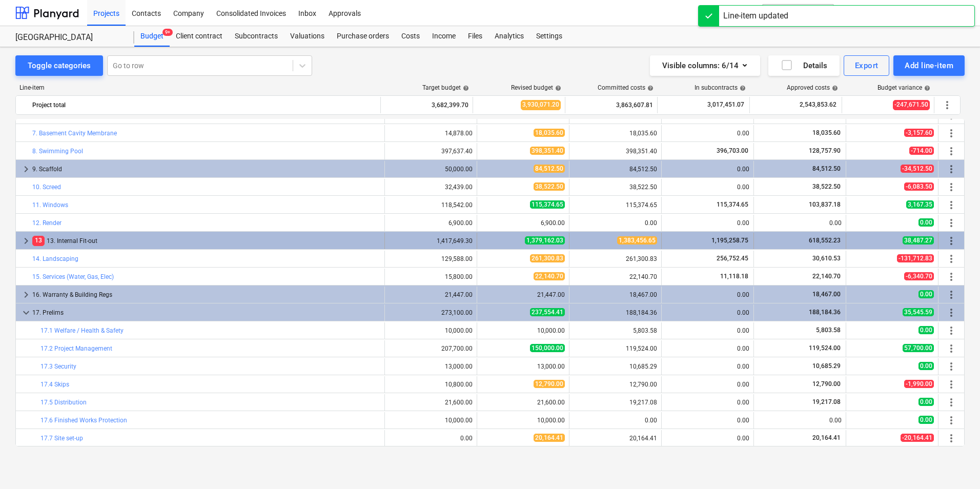 The width and height of the screenshot is (980, 489). What do you see at coordinates (152, 37) in the screenshot?
I see `div: Budget` at bounding box center [152, 37].